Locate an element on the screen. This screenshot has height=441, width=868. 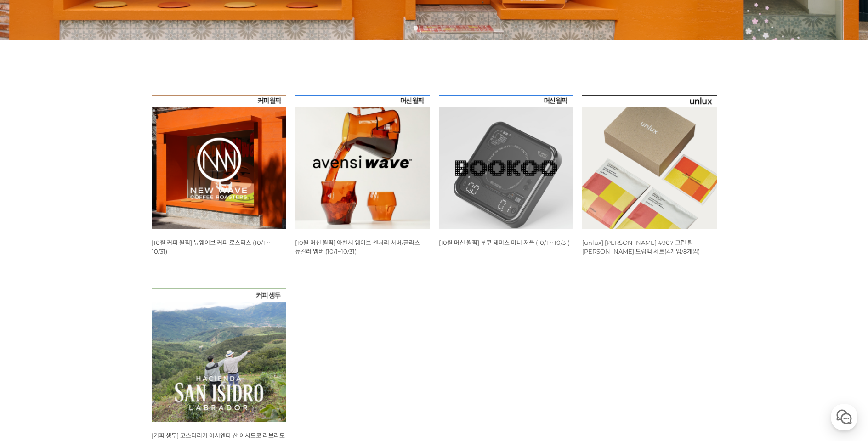
img: [10월 커피 월픽] 뉴웨이브 커피 로스터스 (10/1 ~ 10/31) is located at coordinates (219, 162).